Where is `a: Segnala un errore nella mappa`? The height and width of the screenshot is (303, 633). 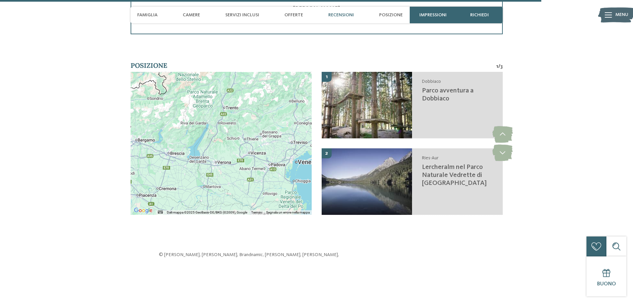
a: Segnala un errore nella mappa is located at coordinates (288, 212).